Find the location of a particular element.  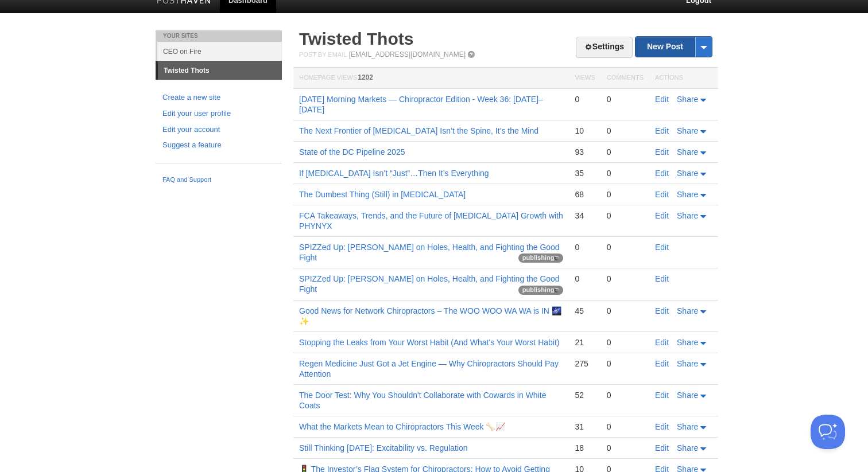

a: Good News for Network Chiropractors – The WOO WOO WA WA is IN 🌌✨ is located at coordinates (430, 316).